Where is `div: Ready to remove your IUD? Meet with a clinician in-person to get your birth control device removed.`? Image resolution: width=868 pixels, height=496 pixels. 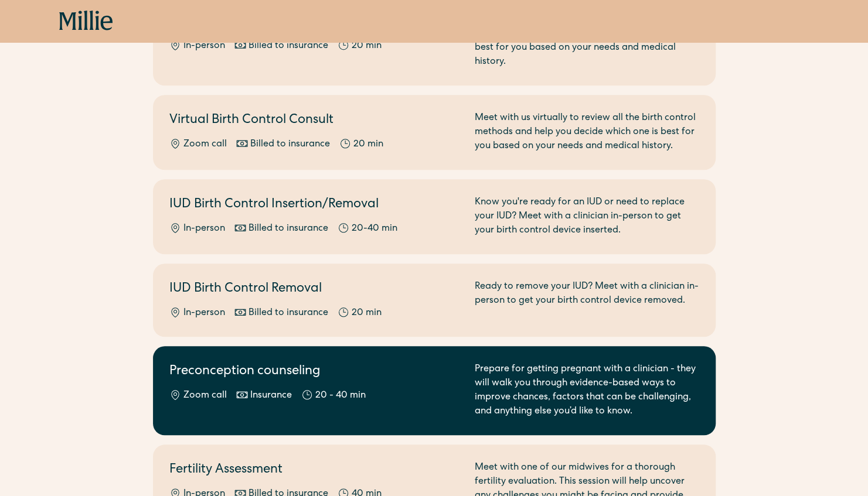 div: Ready to remove your IUD? Meet with a clinician in-person to get your birth control device removed. is located at coordinates (587, 300).